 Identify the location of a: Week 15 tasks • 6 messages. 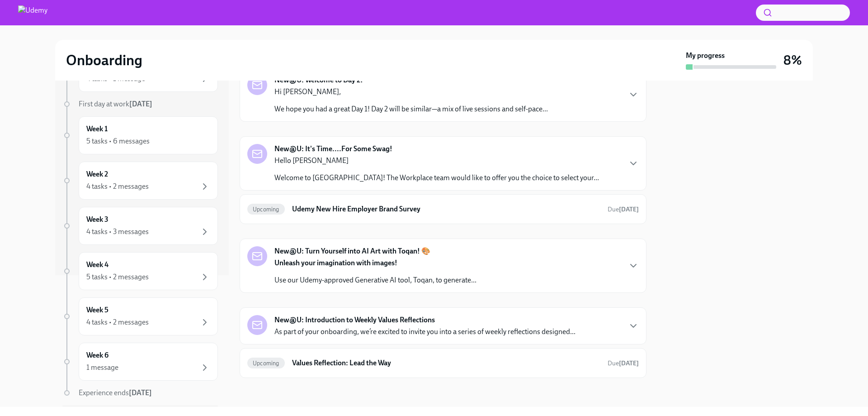
(140, 135).